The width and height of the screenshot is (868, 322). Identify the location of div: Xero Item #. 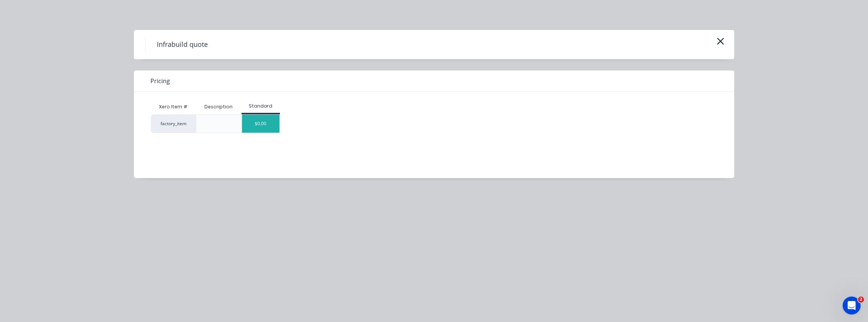
(173, 107).